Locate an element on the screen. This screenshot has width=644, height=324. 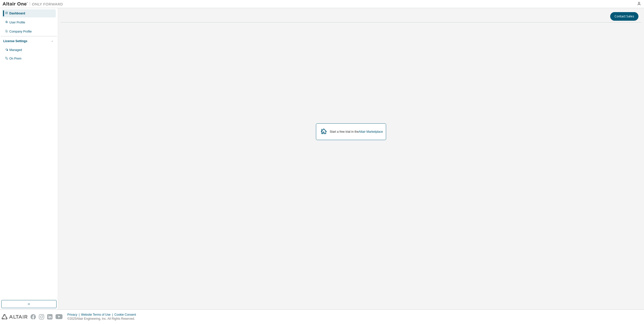
div: Website Terms of Use is located at coordinates (97, 315).